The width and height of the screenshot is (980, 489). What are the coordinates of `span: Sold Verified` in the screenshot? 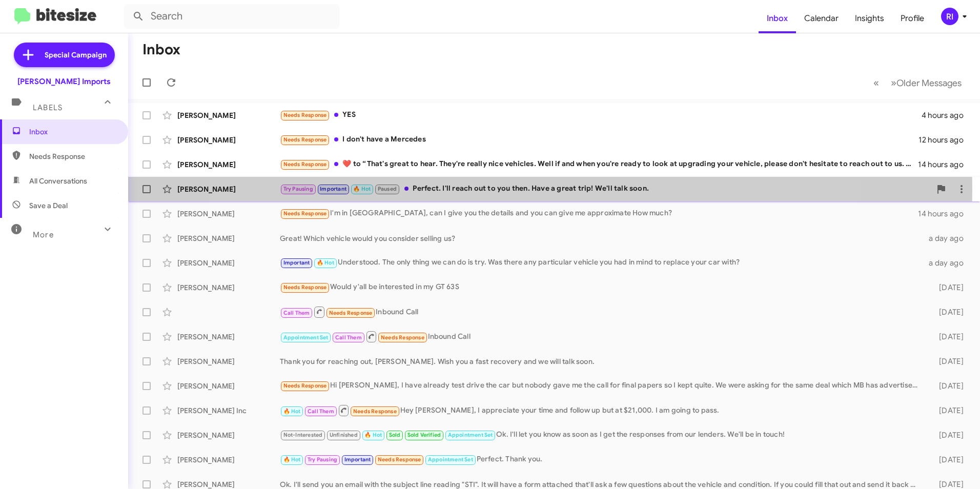 It's located at (425, 434).